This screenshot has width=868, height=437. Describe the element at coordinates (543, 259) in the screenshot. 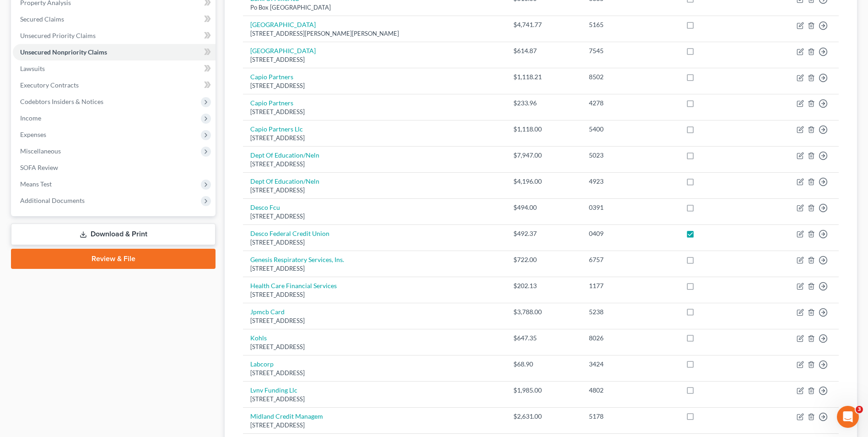

I see `div: $722.00` at that location.